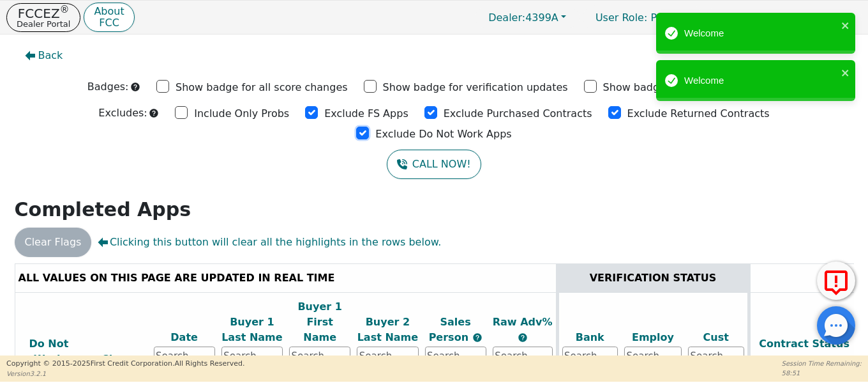 This screenshot has width=868, height=383. Describe the element at coordinates (109, 11) in the screenshot. I see `p: About` at that location.